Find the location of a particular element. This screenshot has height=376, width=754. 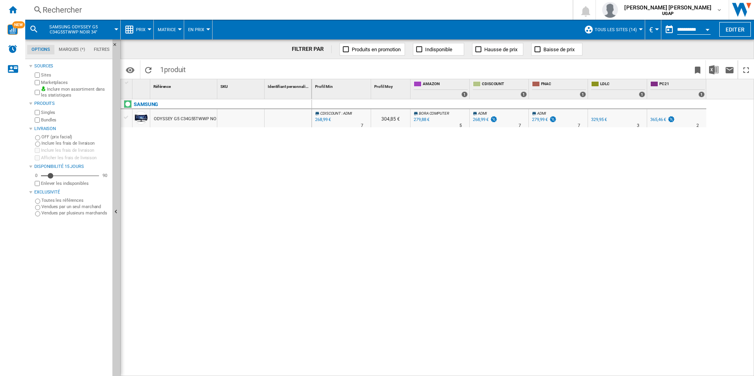

div: Profil Moy Sort None is located at coordinates (391, 85).